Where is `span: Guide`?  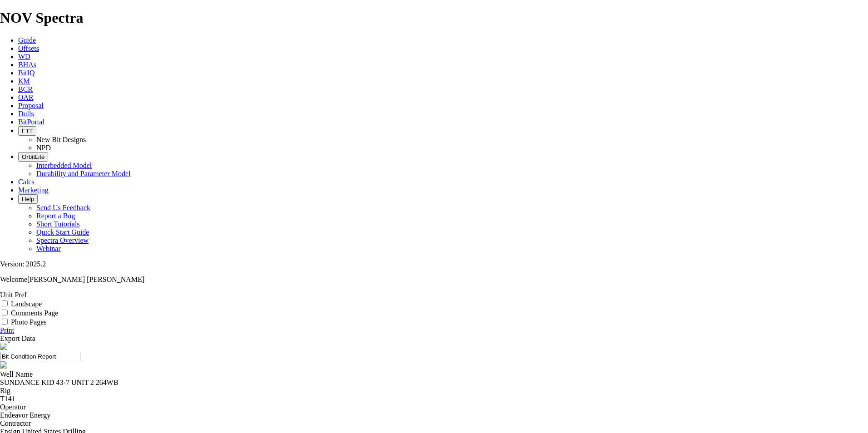
span: Guide is located at coordinates (27, 40).